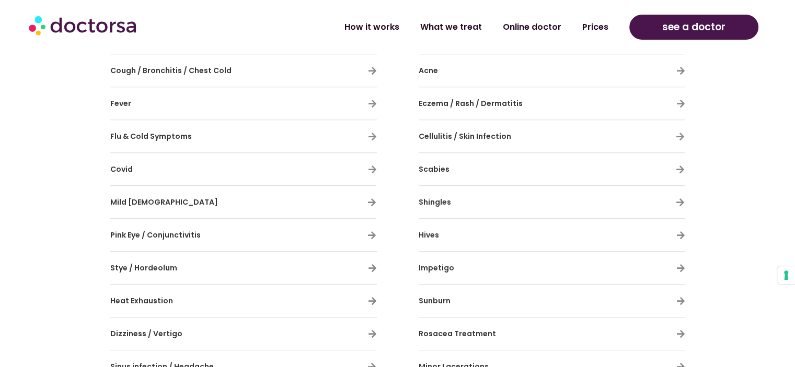 Image resolution: width=795 pixels, height=367 pixels. What do you see at coordinates (470, 103) in the screenshot?
I see `span: Eczema / Rash / Dermatitis` at bounding box center [470, 103].